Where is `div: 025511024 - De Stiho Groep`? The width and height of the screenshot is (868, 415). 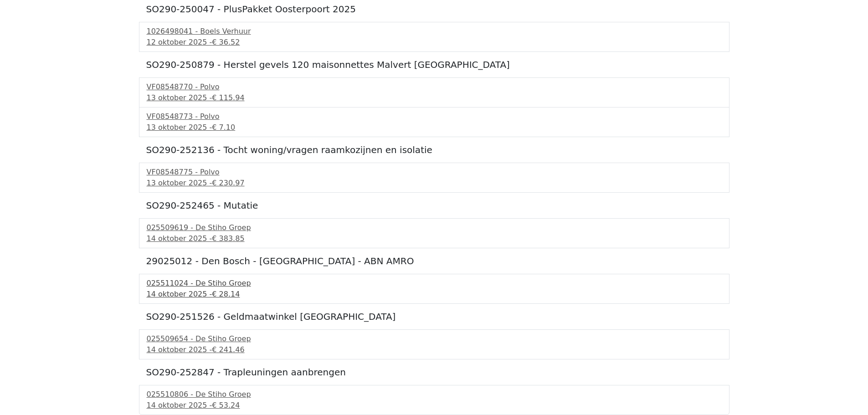
div: 025511024 - De Stiho Groep is located at coordinates (434, 283).